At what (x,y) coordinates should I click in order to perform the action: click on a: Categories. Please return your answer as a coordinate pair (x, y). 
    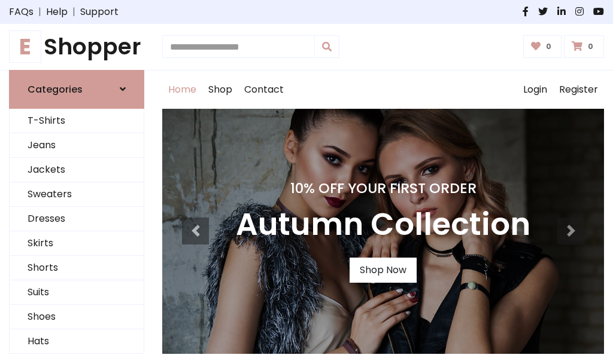
    Looking at the image, I should click on (77, 89).